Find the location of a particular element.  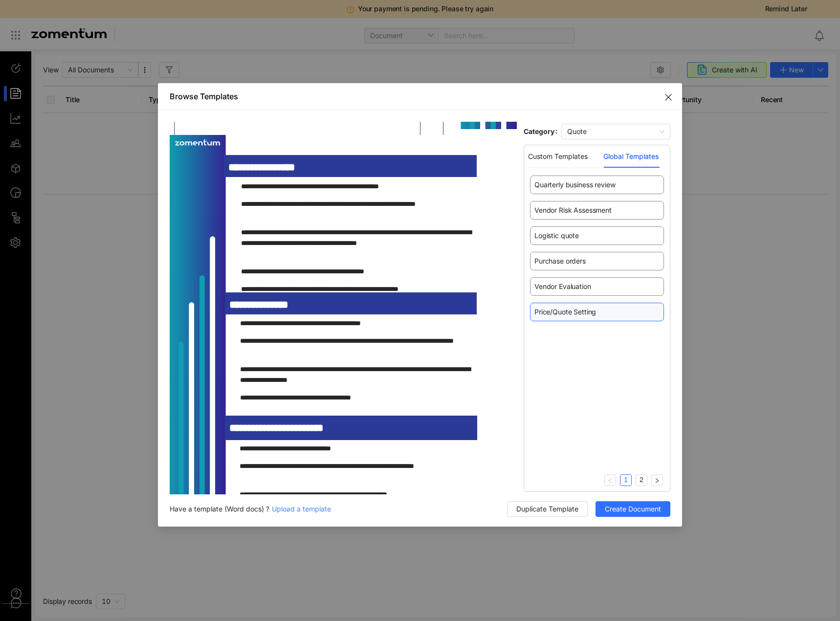

button: Upload a template is located at coordinates (301, 509).